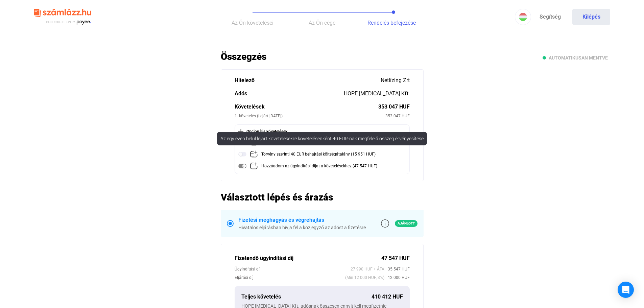 This screenshot has width=644, height=308. I want to click on div: Teljes követelés, so click(306, 297).